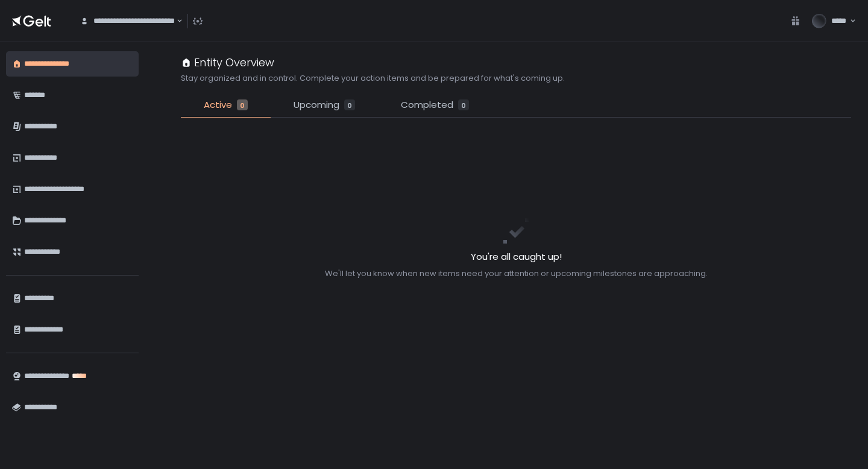 The image size is (868, 469). What do you see at coordinates (127, 21) in the screenshot?
I see `div: Search for option` at bounding box center [127, 21].